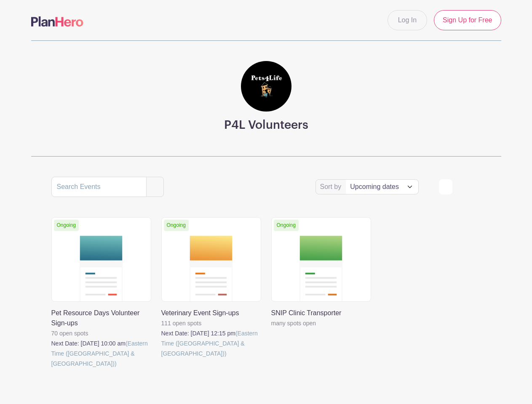 This screenshot has width=532, height=404. What do you see at coordinates (460, 187) in the screenshot?
I see `div: order and view` at bounding box center [460, 187].